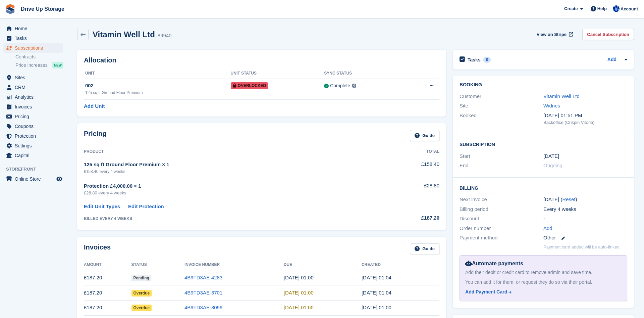 The height and width of the screenshot is (318, 644). What do you see at coordinates (158, 85) in the screenshot?
I see `div: 002` at bounding box center [158, 85].